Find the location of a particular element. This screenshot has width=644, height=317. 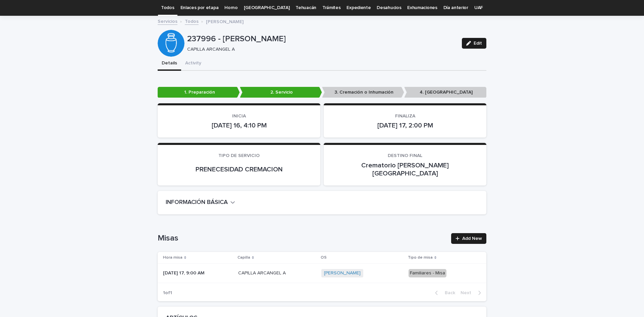

button: INFORMACIÓN BÁSICA is located at coordinates (200, 203).